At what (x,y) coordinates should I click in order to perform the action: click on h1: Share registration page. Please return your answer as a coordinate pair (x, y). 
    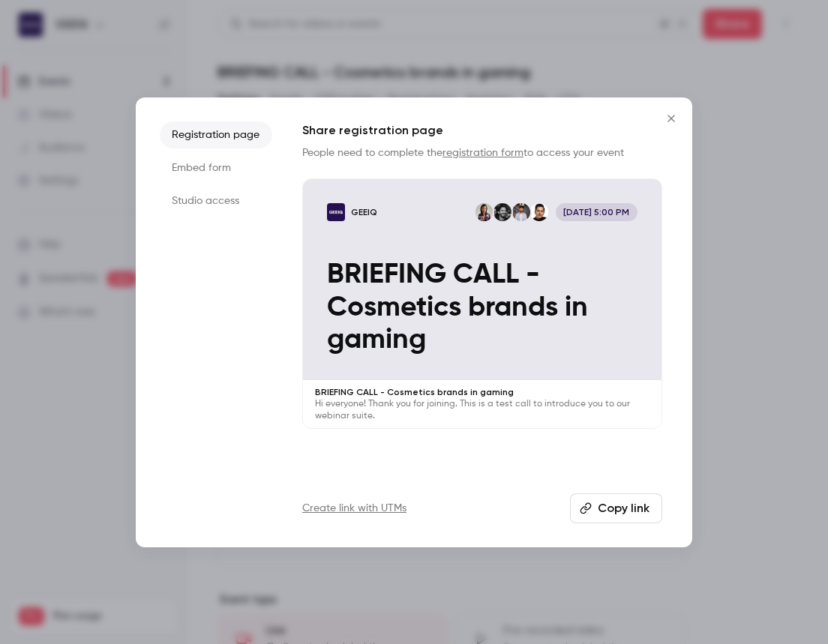
    Looking at the image, I should click on (482, 131).